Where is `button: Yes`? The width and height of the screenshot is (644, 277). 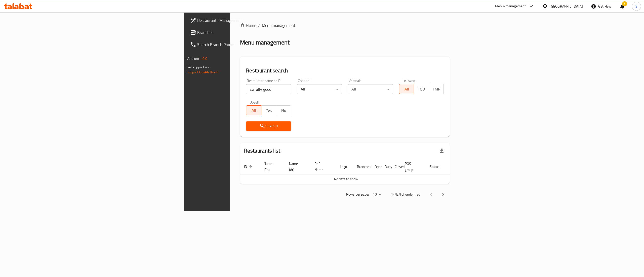
button: Yes is located at coordinates (268, 110).